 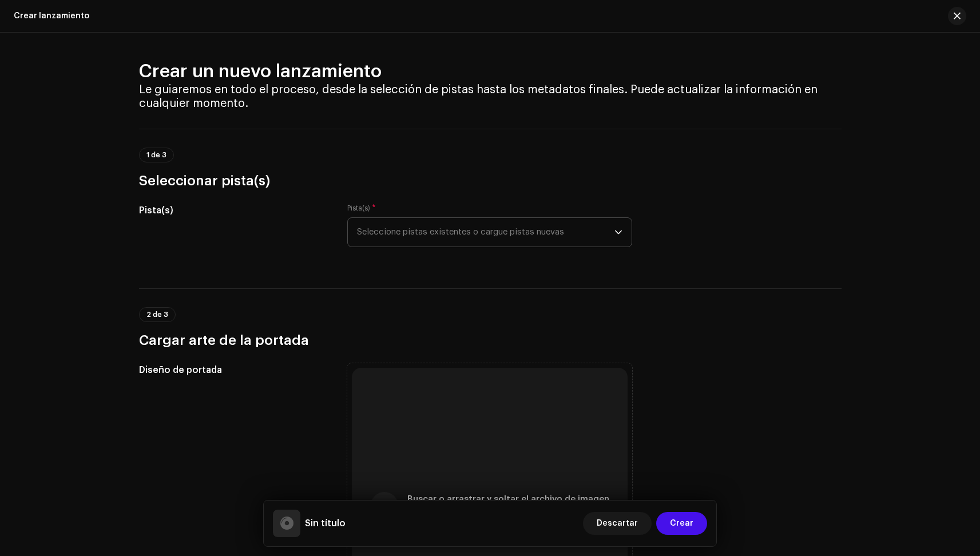 I want to click on h2: Crear un nuevo lanzamiento, so click(x=491, y=71).